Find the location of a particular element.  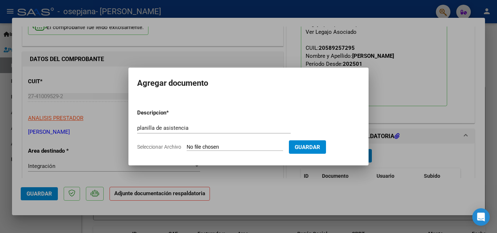

span: Seleccionar Archivo is located at coordinates (159, 147).